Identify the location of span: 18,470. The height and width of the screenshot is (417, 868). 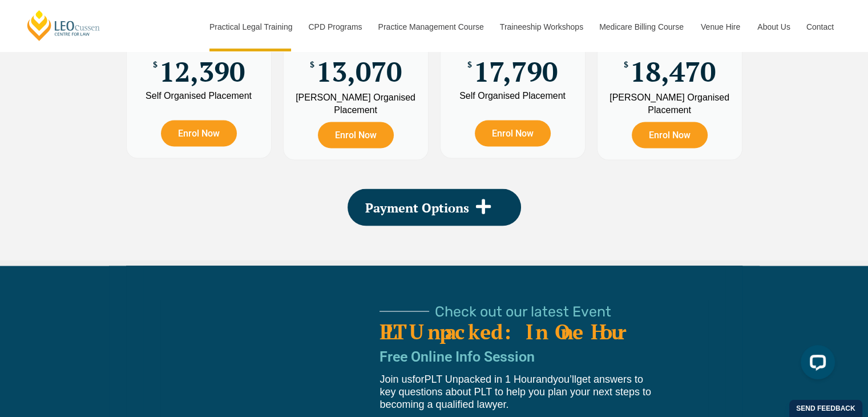
(673, 71).